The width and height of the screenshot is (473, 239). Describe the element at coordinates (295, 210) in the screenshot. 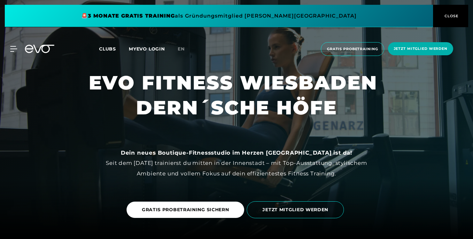

I see `span: JETZT MITGLIED WERDEN` at that location.